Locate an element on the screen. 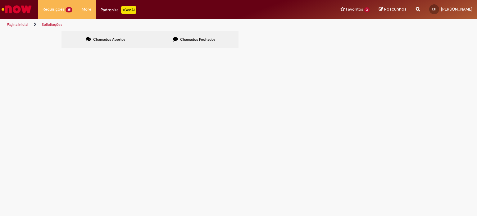 This screenshot has width=477, height=216. div: Padroniza is located at coordinates (118, 10).